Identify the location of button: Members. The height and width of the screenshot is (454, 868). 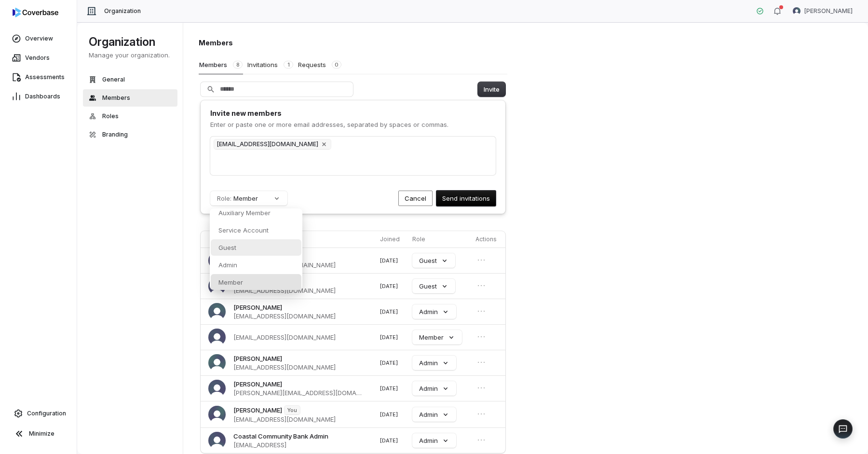
(221, 65).